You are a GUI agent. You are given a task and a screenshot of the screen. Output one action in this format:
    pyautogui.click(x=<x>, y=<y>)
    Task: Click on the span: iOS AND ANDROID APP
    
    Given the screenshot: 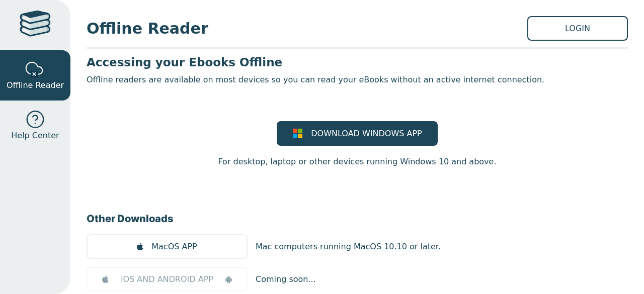 What is the action you would take?
    pyautogui.click(x=167, y=279)
    